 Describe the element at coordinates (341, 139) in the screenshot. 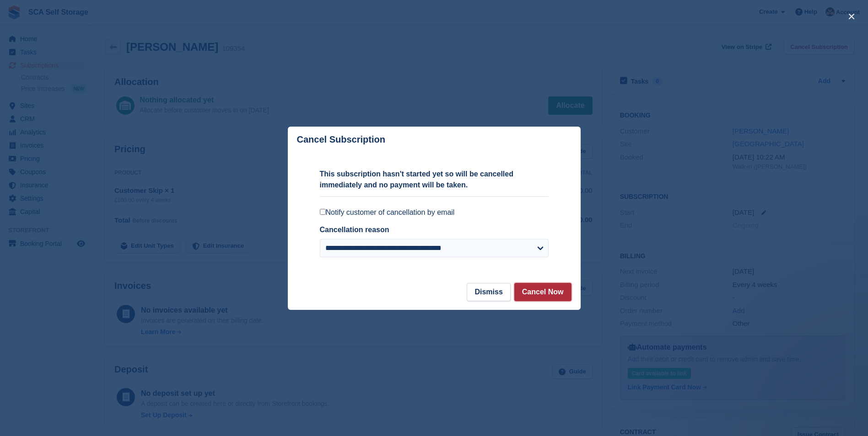

I see `p: Cancel Subscription` at that location.